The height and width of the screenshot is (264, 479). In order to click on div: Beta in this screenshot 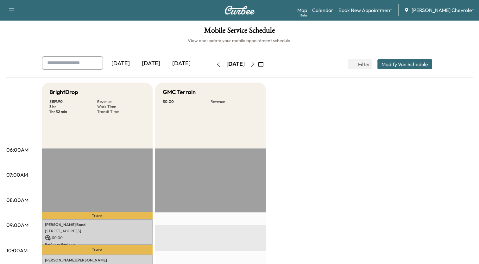, I will do `click(304, 15)`.